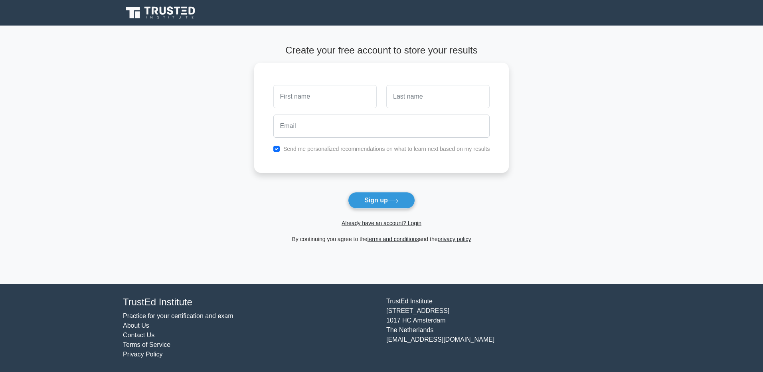 This screenshot has height=372, width=763. I want to click on div: By continuing you agree to the and the, so click(382, 239).